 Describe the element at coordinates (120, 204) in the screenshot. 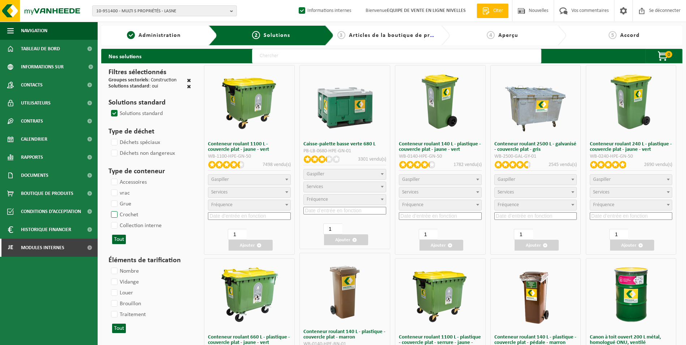

I see `label: Grue` at that location.